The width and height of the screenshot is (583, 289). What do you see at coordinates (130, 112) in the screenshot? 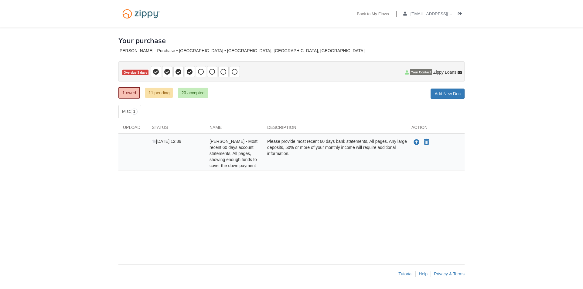
I see `a: Misc` at bounding box center [130, 112].